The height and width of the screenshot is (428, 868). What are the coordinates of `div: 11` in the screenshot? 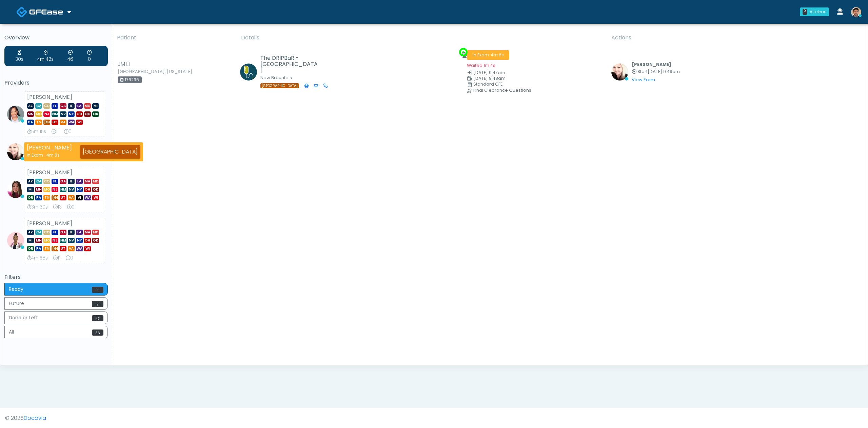 It's located at (56, 257).